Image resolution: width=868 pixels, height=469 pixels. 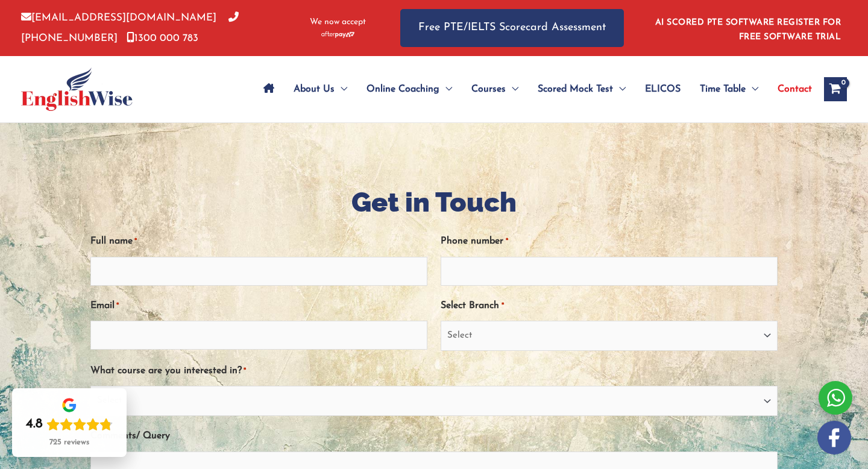 I want to click on label: Email, so click(x=105, y=306).